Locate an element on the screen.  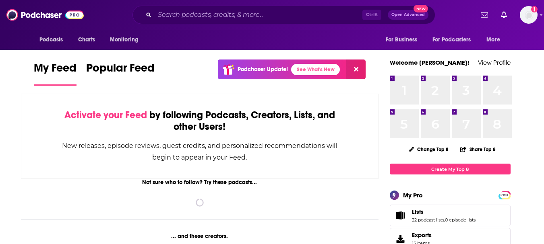
button: Show profile menu is located at coordinates (528, 15).